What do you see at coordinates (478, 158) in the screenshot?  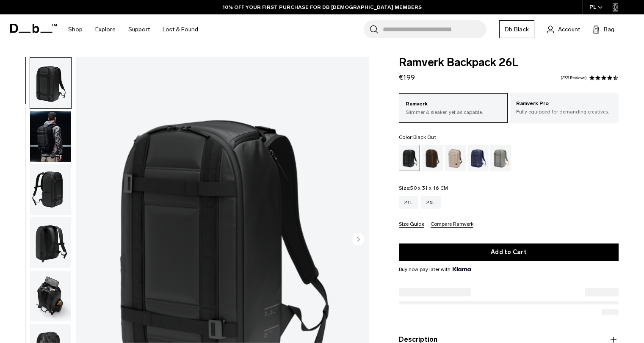 I see `a: Blue Hour` at bounding box center [478, 158].